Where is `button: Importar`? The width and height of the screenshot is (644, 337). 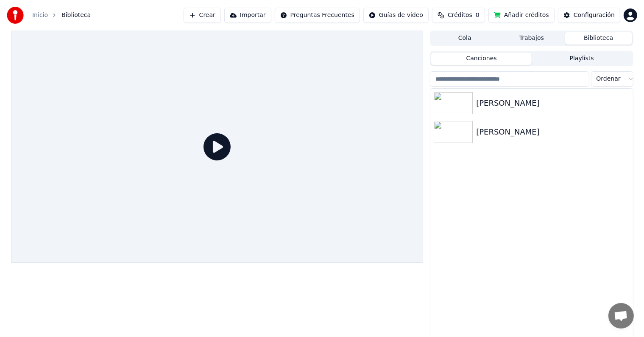 button: Importar is located at coordinates (248, 15).